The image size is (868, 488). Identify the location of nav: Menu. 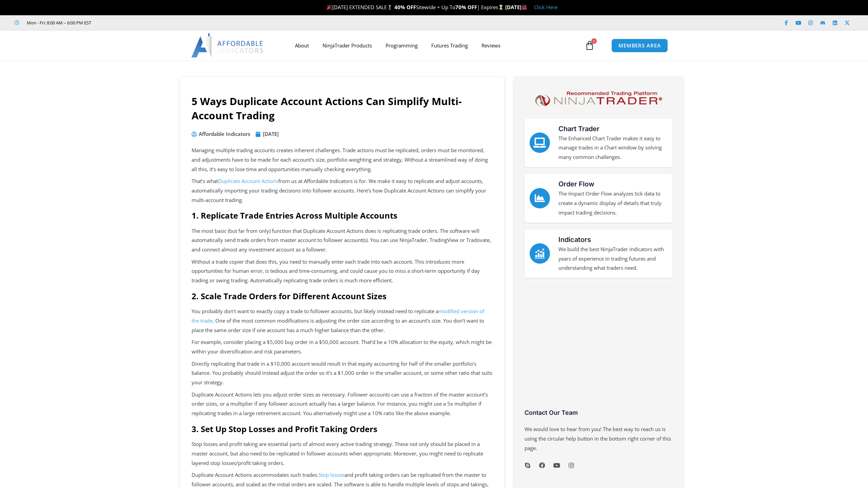
(436, 45).